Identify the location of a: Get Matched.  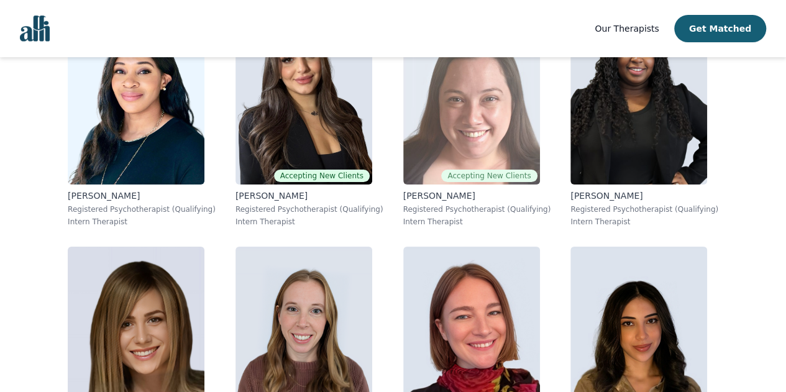
(720, 29).